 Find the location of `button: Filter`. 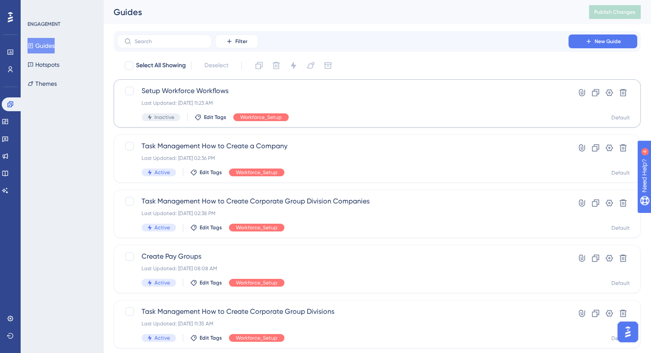

button: Filter is located at coordinates (237, 41).